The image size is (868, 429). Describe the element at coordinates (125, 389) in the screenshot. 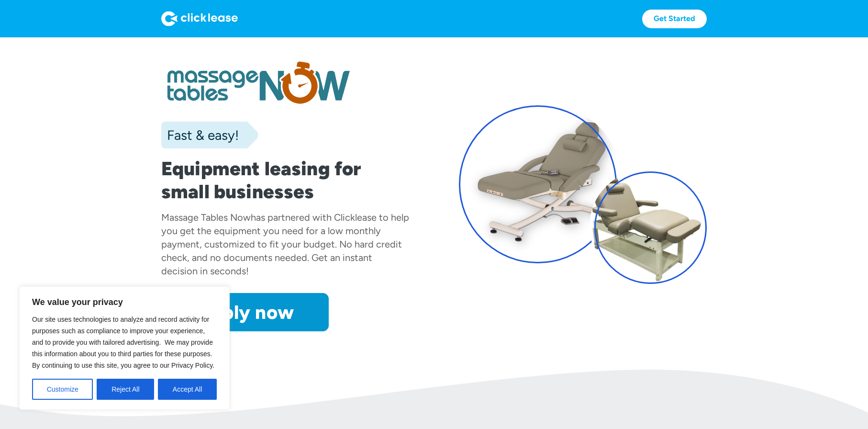

I see `button: Reject All` at that location.